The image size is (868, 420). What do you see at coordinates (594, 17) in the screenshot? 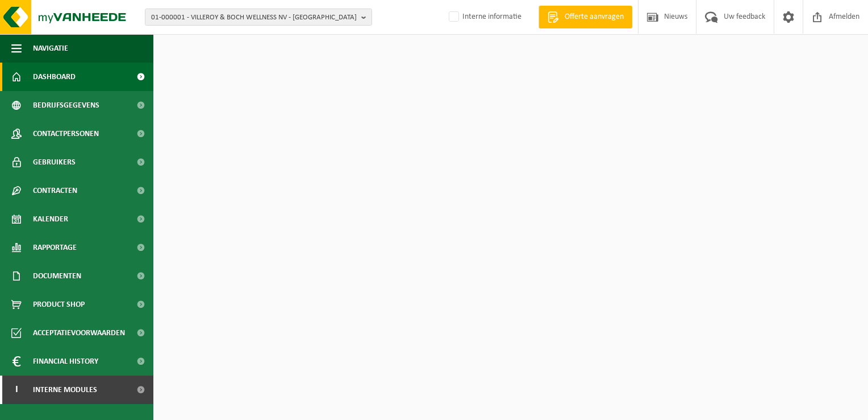
I see `span: Offerte aanvragen` at bounding box center [594, 17].